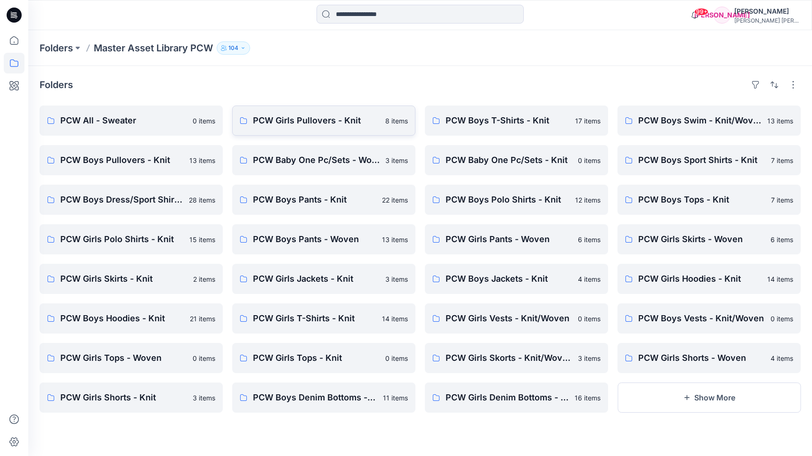 This screenshot has width=812, height=456. Describe the element at coordinates (122, 318) in the screenshot. I see `p: PCW Boys Hoodies - Knit` at that location.